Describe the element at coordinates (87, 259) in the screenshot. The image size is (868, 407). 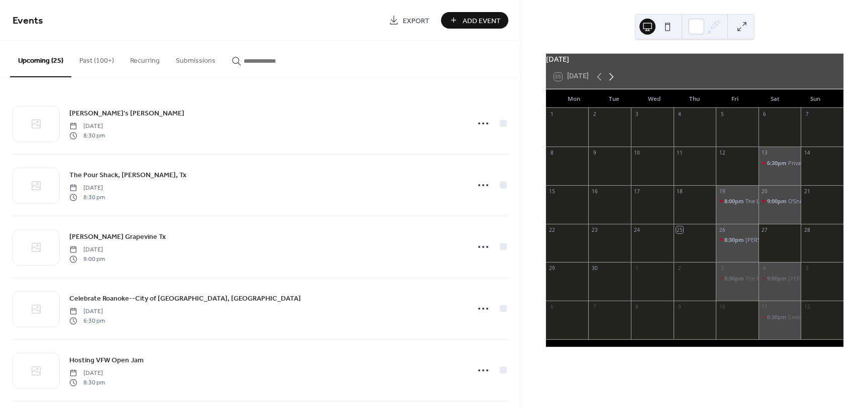
I see `span: 9:00 pm` at that location.